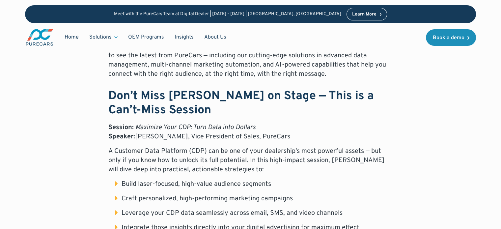 This screenshot has height=229, width=501. I want to click on a: Learn More, so click(367, 14).